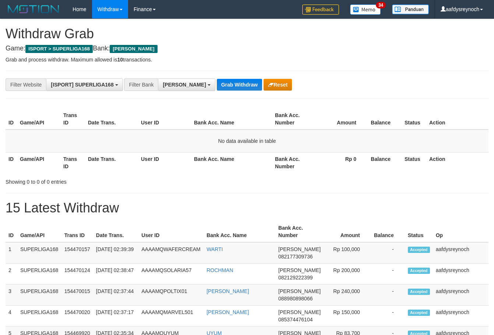 The width and height of the screenshot is (494, 335). What do you see at coordinates (247, 60) in the screenshot?
I see `p: Grab and process withdraw. Maximum allowed is transactions.` at bounding box center [247, 60].